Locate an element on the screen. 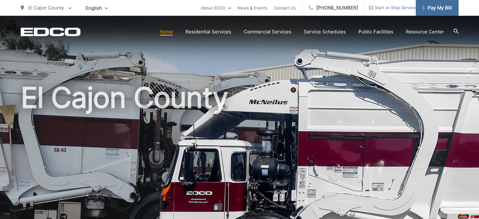  a: EDCD logo. Return to the homepage. is located at coordinates (51, 32).